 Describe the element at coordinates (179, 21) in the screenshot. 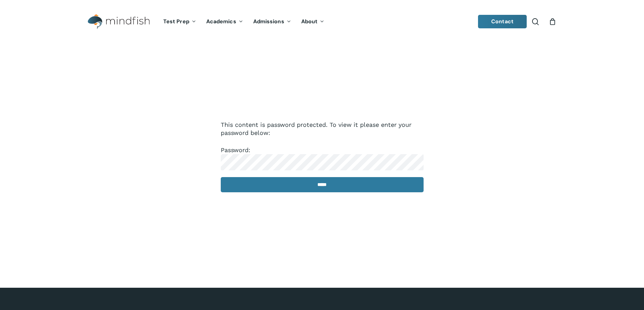

I see `a: Test Prep` at that location.